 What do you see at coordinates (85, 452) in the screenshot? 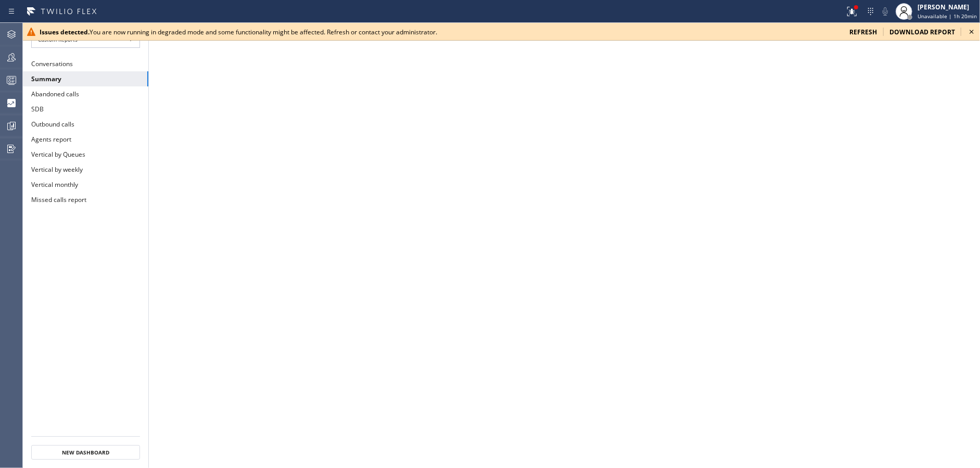
I see `button: New Dashboard` at bounding box center [85, 452].